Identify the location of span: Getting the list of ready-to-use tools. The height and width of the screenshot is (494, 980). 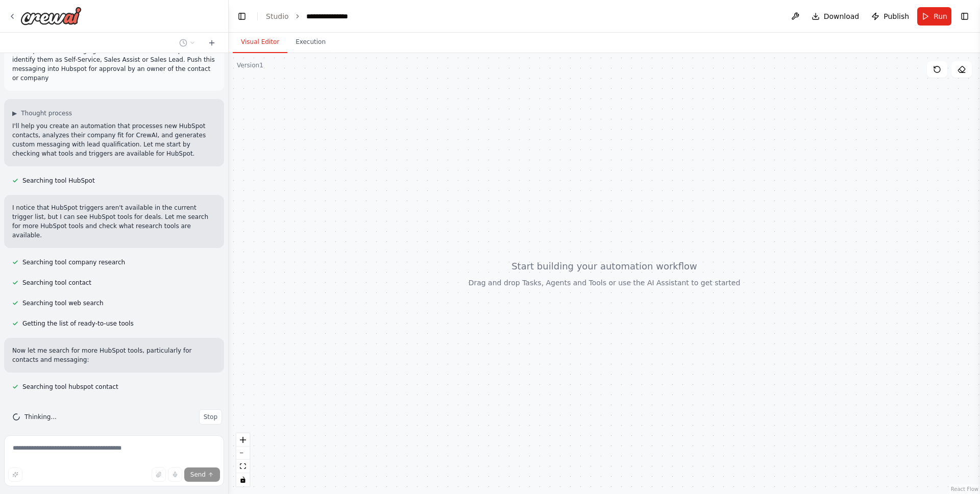
(78, 324).